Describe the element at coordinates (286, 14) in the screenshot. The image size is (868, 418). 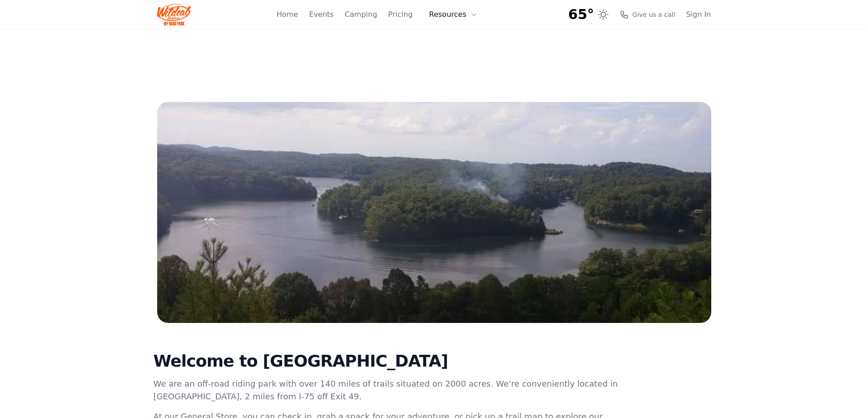
I see `a: Home` at that location.